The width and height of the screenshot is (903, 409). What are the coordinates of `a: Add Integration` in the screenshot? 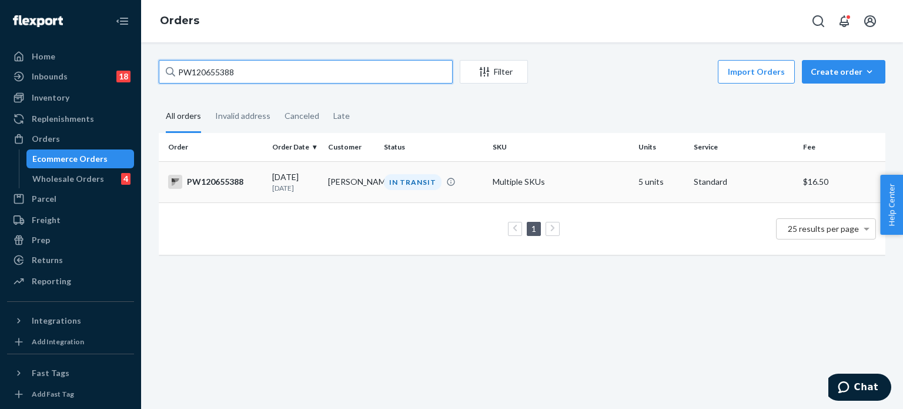 It's located at (71, 342).